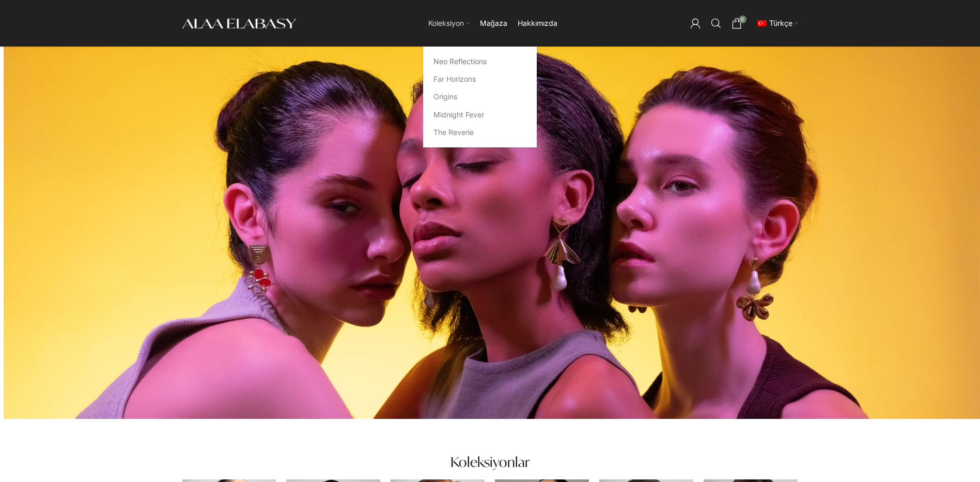 The height and width of the screenshot is (482, 980). Describe the element at coordinates (480, 132) in the screenshot. I see `a: The Reverie` at that location.